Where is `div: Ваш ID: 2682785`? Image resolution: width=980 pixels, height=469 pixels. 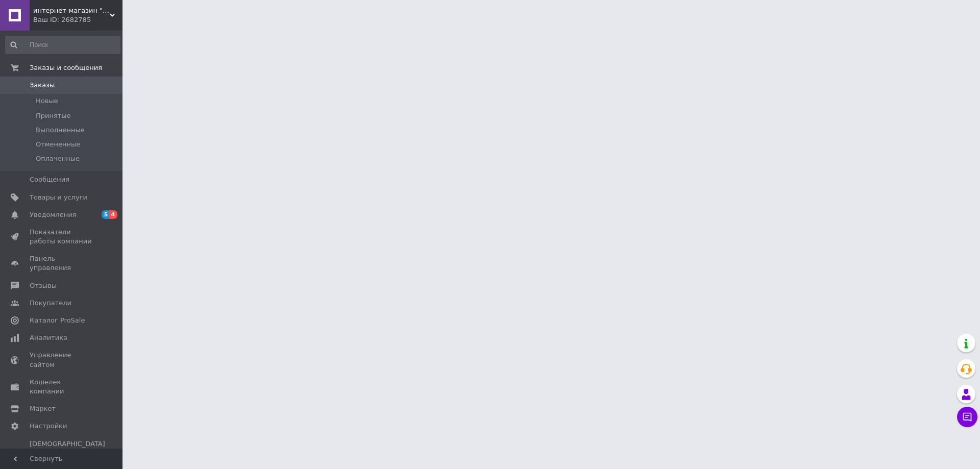
div: Ваш ID: 2682785 is located at coordinates (78, 20).